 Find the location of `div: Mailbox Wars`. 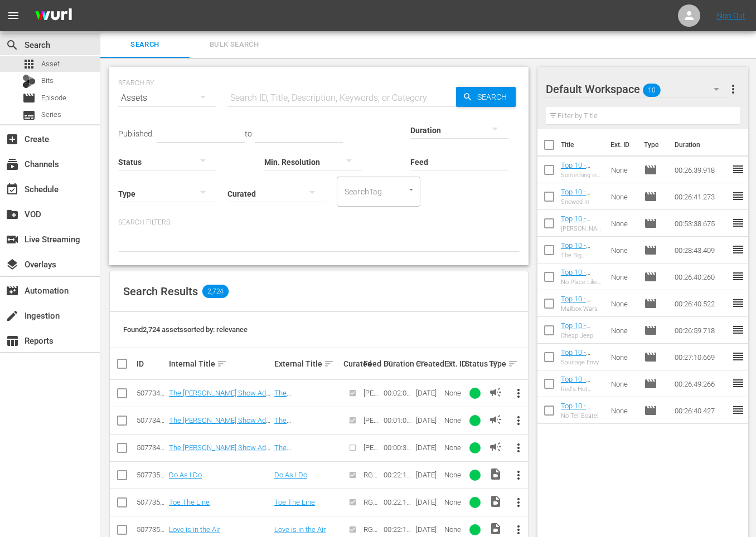

div: Mailbox Wars is located at coordinates (582, 309).